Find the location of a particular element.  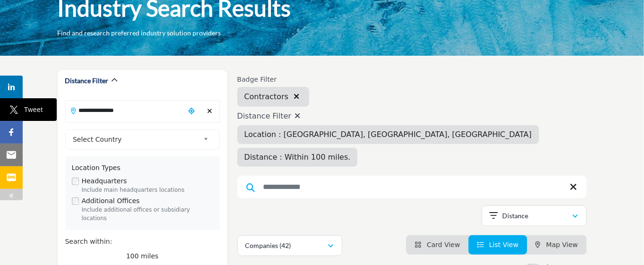

span: Contractors is located at coordinates (267, 97).